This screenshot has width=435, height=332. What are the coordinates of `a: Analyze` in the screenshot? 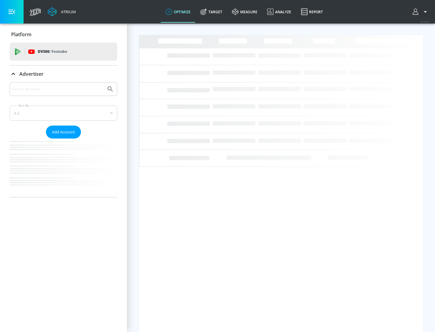 It's located at (279, 12).